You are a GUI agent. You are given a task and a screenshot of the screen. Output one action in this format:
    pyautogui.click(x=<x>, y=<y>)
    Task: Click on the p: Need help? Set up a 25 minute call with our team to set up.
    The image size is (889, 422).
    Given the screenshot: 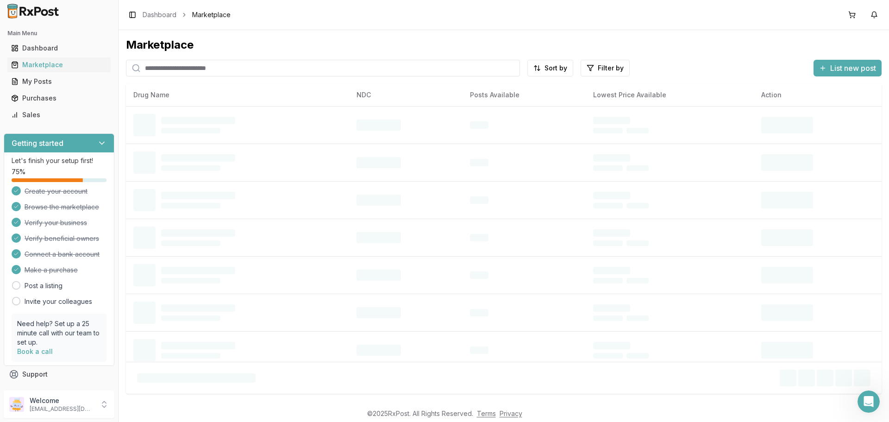 What is the action you would take?
    pyautogui.click(x=59, y=333)
    